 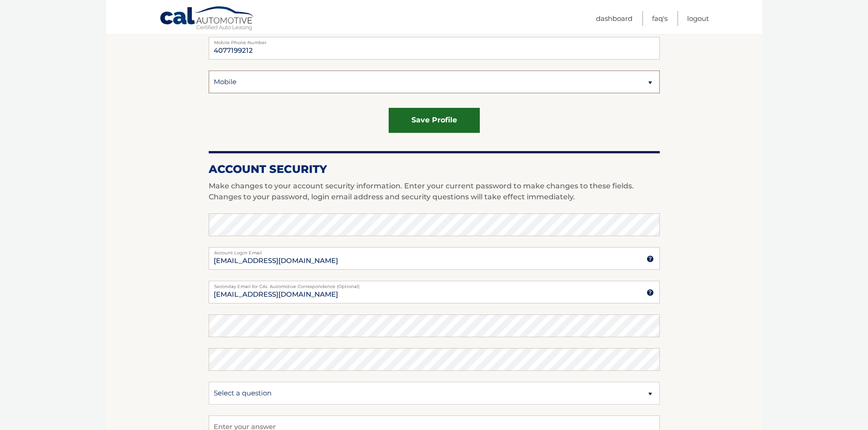 What do you see at coordinates (434, 120) in the screenshot?
I see `button: save profile` at bounding box center [434, 120].